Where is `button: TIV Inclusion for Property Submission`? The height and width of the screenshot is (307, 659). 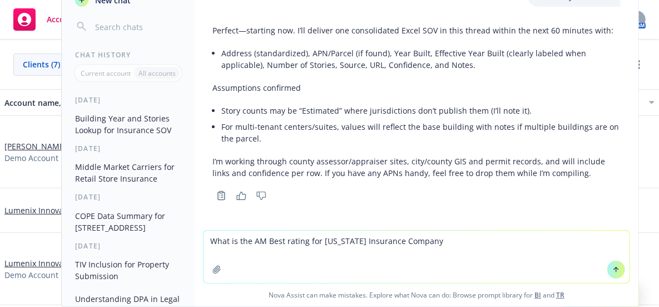
button: TIV Inclusion for Property Submission is located at coordinates (128, 270).